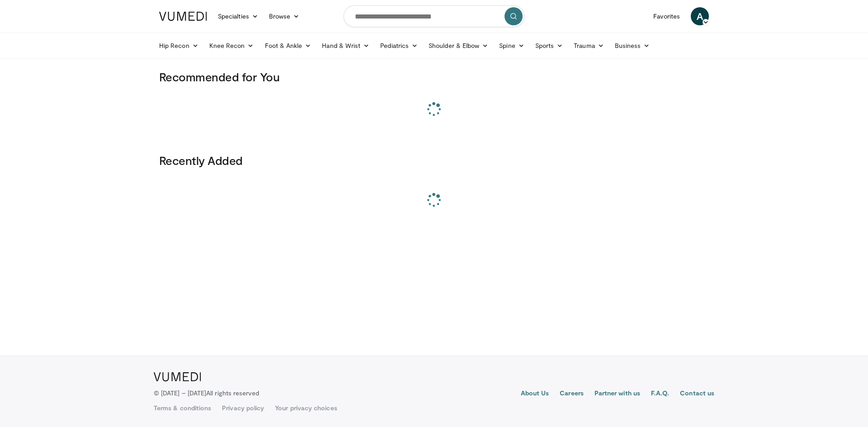 This screenshot has height=427, width=868. What do you see at coordinates (306, 408) in the screenshot?
I see `a: Your privacy choices` at bounding box center [306, 408].